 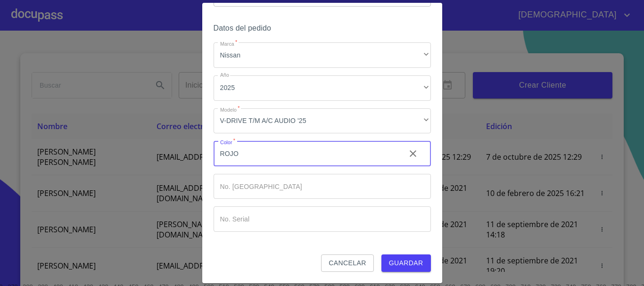 I want to click on div: Nissan, so click(x=322, y=55).